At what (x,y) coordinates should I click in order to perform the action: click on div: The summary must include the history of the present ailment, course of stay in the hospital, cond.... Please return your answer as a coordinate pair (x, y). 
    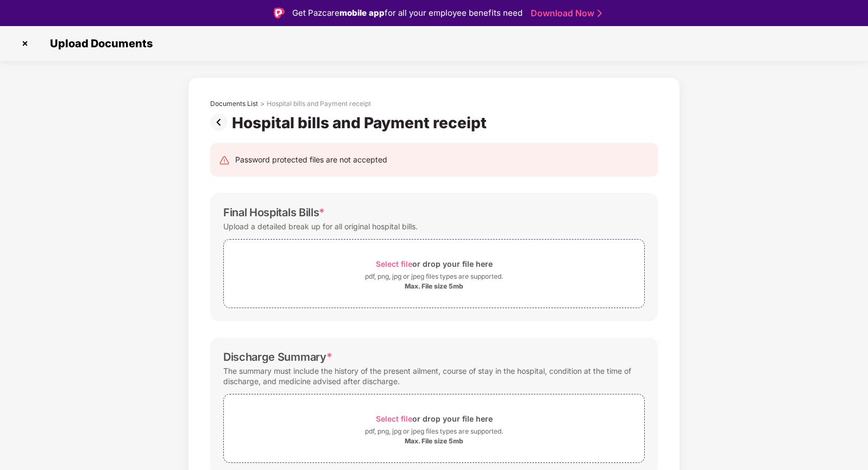
    Looking at the image, I should click on (434, 376).